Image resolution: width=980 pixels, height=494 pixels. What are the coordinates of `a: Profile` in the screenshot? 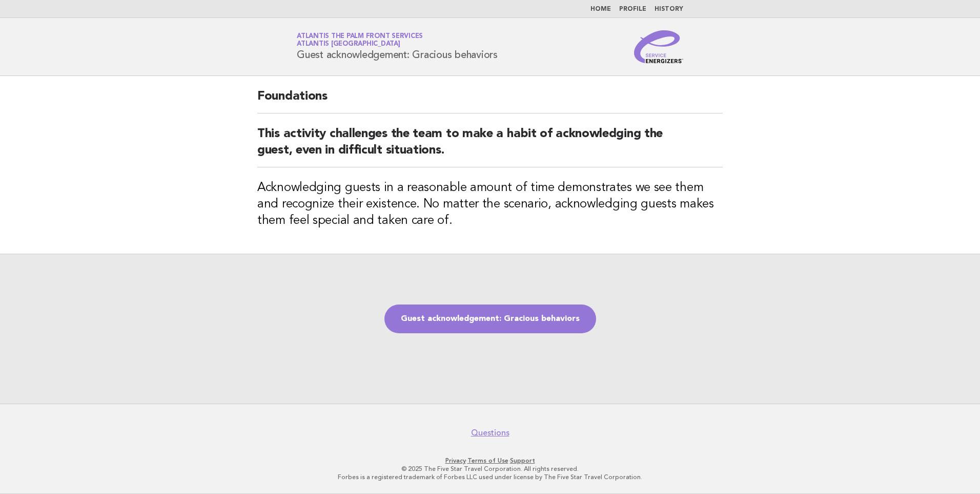 It's located at (633, 9).